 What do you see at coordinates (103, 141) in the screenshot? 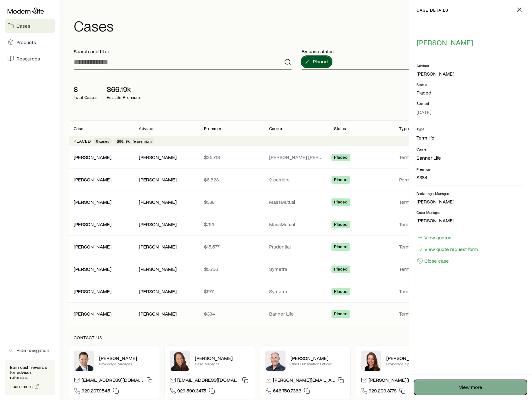
I see `span: 8 cases` at bounding box center [103, 141].